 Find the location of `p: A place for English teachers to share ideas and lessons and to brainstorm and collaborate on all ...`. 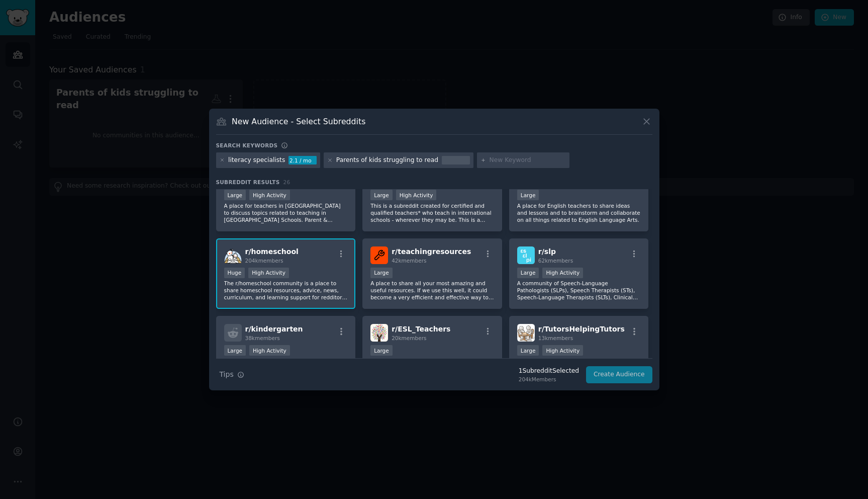

p: A place for English teachers to share ideas and lessons and to brainstorm and collaborate on all ... is located at coordinates (579, 212).